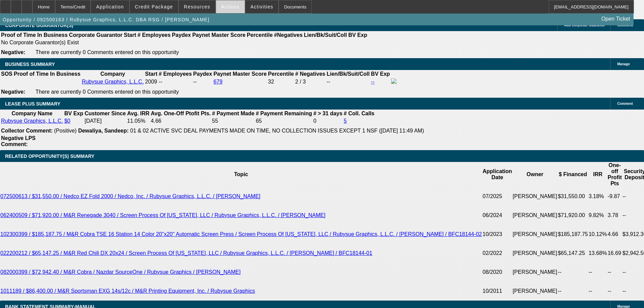 The image size is (644, 308). What do you see at coordinates (230, 6) in the screenshot?
I see `button: Actions` at bounding box center [230, 6].